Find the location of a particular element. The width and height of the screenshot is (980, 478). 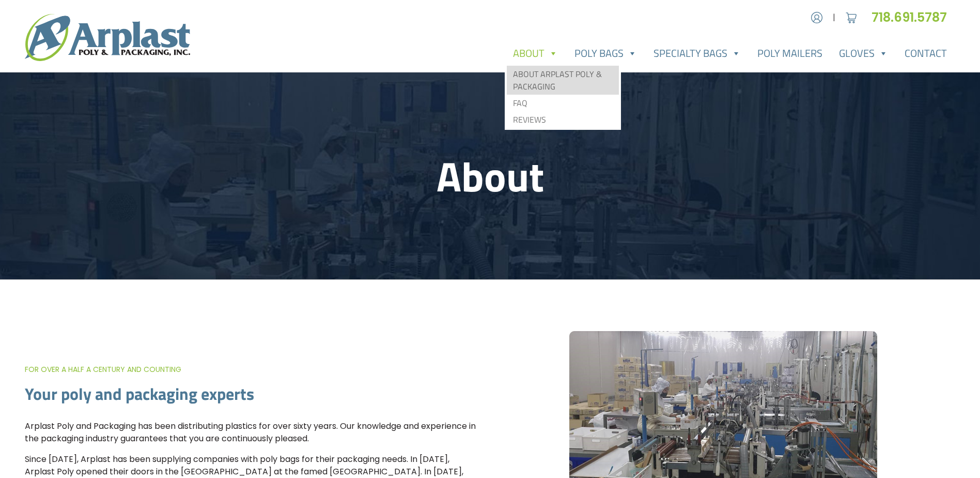

h2: Your poly and packaging experts is located at coordinates (251, 394).